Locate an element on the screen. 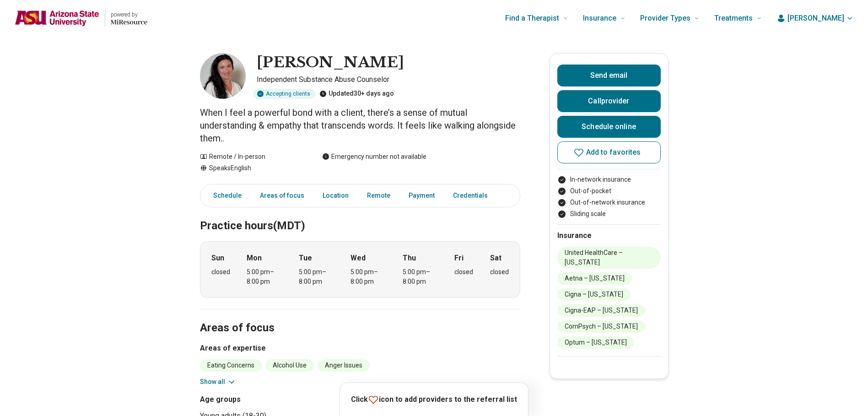 The image size is (868, 416). p: Independent Substance Abuse Counselor is located at coordinates (389, 80).